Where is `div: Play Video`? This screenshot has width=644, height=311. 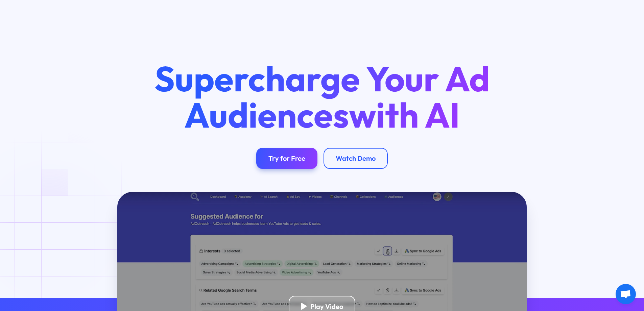
div: Play Video is located at coordinates (327, 306).